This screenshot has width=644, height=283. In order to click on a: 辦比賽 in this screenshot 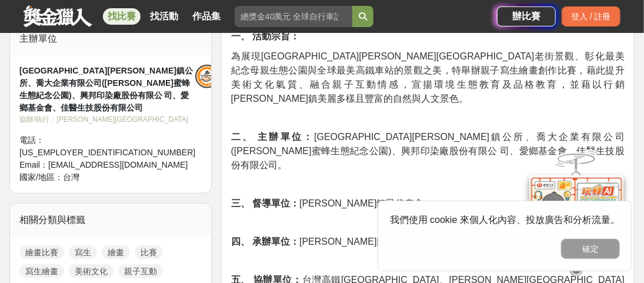, I will do `click(526, 16)`.